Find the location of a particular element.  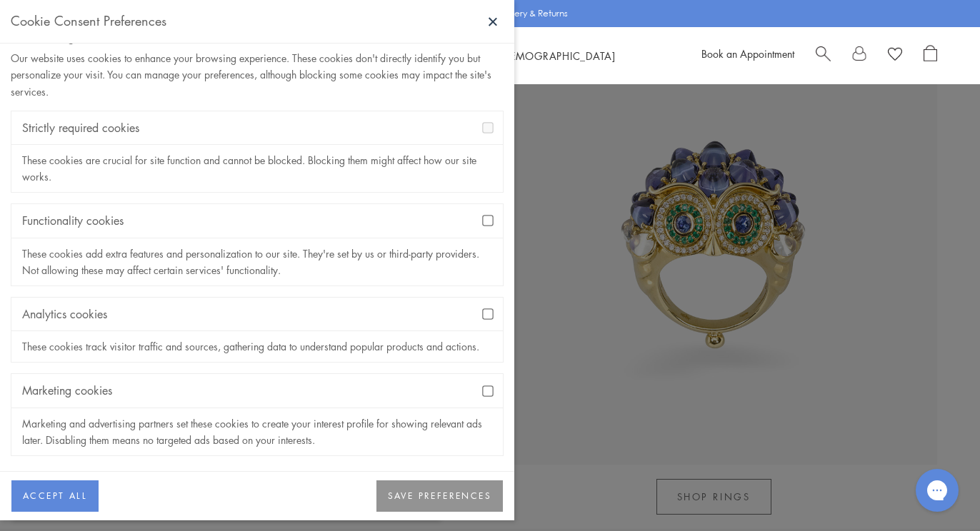

div: Our website uses cookies to enhance your browsing experience. These cookies don't directly identi... is located at coordinates (257, 74).